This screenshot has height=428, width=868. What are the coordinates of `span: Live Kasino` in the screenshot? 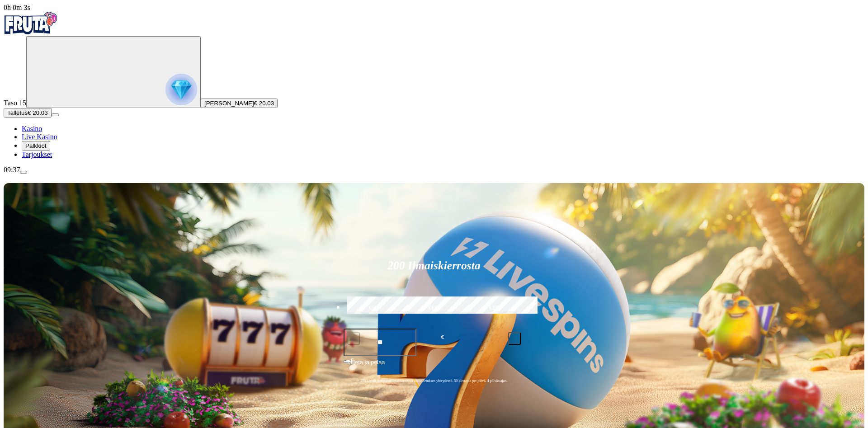 It's located at (39, 137).